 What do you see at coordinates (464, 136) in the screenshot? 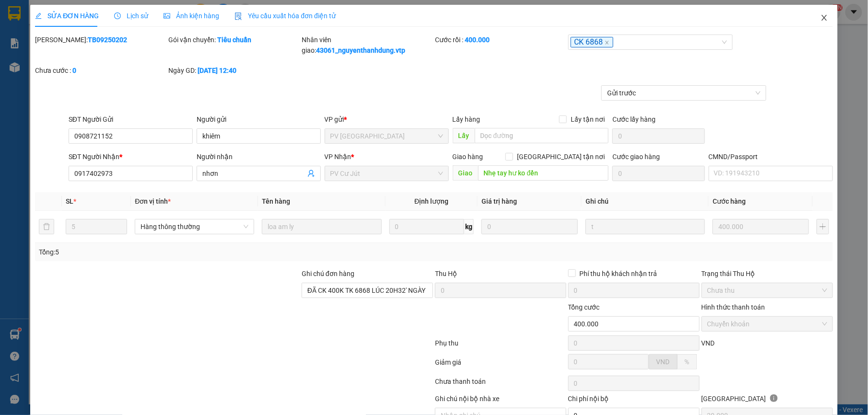
I see `span: Lấy` at bounding box center [464, 136].